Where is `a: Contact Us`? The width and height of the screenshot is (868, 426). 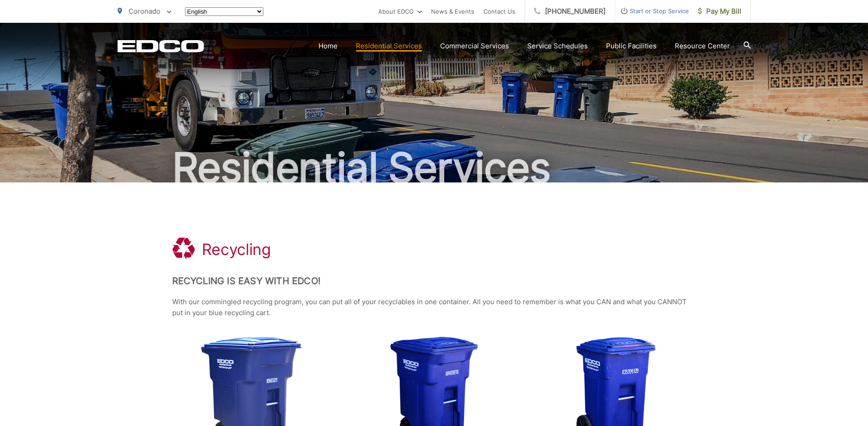
a: Contact Us is located at coordinates (500, 12).